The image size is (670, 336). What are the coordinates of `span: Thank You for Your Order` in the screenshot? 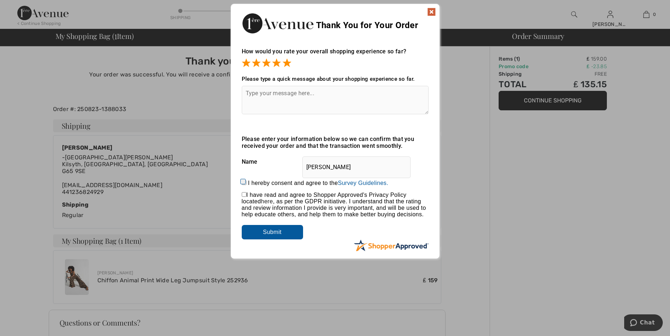 It's located at (367, 25).